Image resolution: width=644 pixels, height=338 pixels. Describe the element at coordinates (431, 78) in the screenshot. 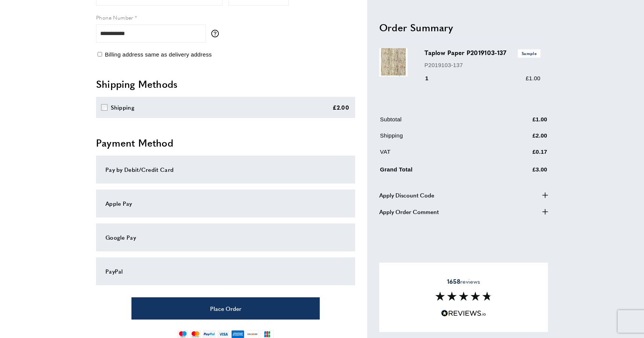

I see `div: 1` at that location.